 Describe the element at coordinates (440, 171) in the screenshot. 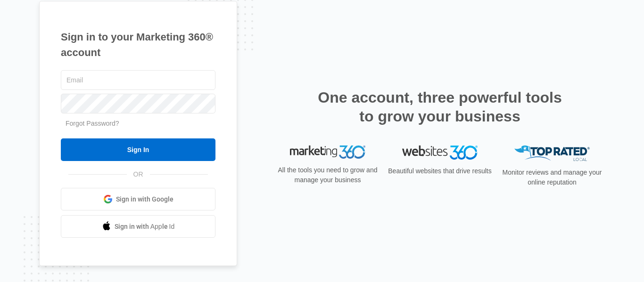

I see `p: Beautiful websites that drive results` at that location.